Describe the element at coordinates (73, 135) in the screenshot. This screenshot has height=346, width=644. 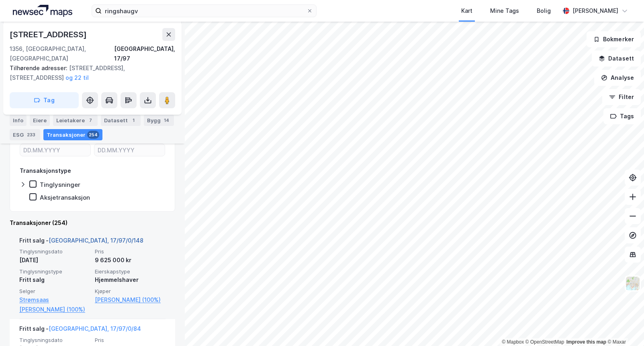
I see `div: Transaksjoner` at that location.